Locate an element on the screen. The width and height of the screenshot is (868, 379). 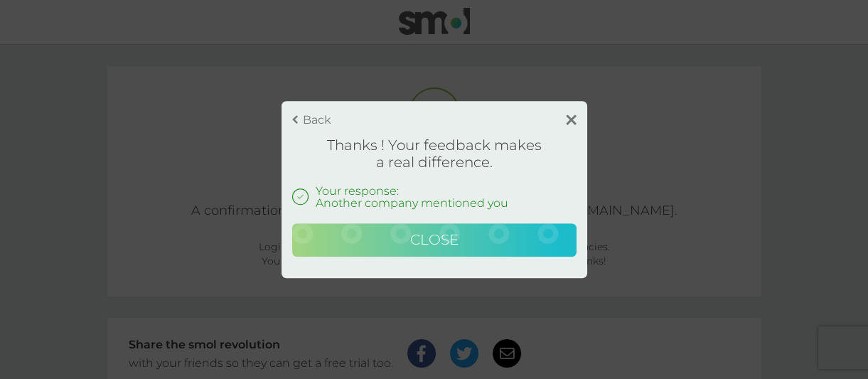
span: Close is located at coordinates (434, 240).